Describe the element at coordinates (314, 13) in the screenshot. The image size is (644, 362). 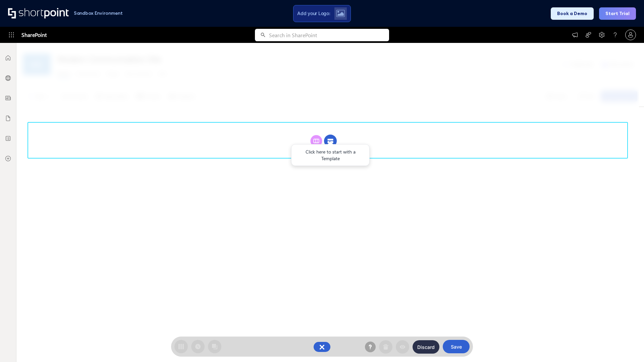
I see `span: Add your Logo:` at that location.